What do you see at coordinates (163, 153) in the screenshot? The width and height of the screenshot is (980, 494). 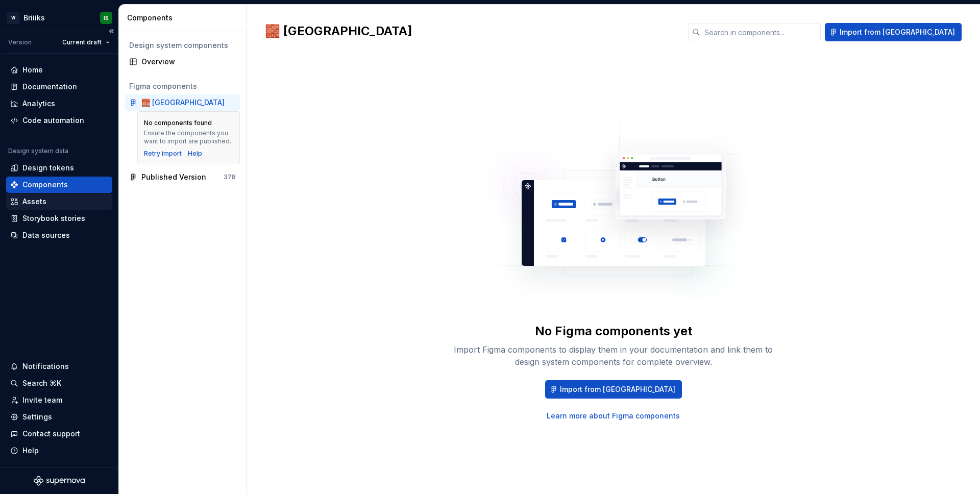 I see `button: Retry import` at bounding box center [163, 153].